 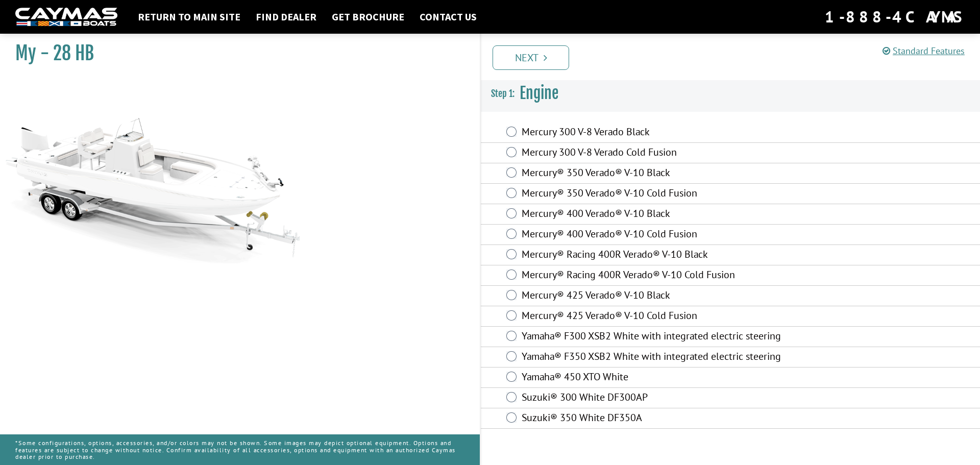 I want to click on label: Yamaha® F300 XSB2 White with integrated electric steering, so click(x=659, y=337).